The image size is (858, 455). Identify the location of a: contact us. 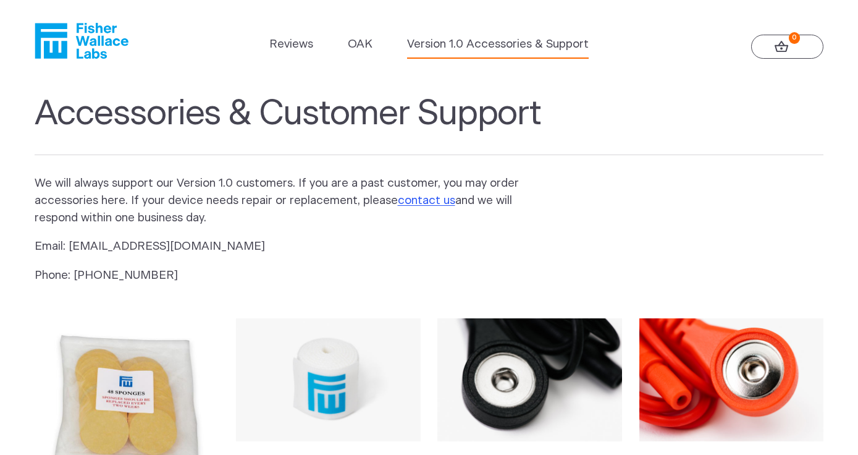
(426, 200).